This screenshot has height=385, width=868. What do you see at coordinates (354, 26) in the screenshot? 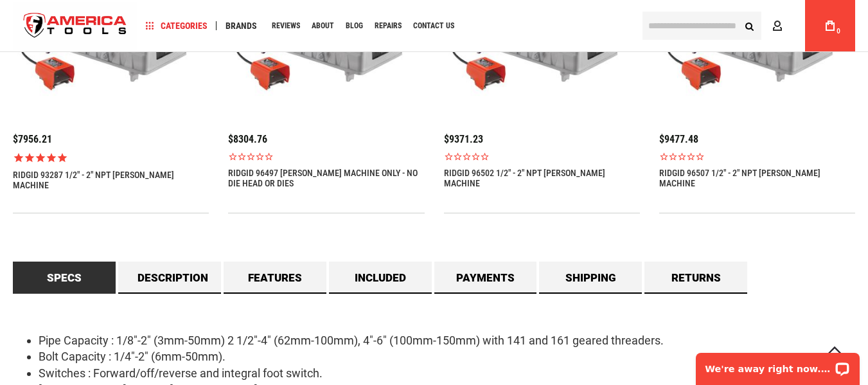
I see `span: Blog` at bounding box center [354, 26].